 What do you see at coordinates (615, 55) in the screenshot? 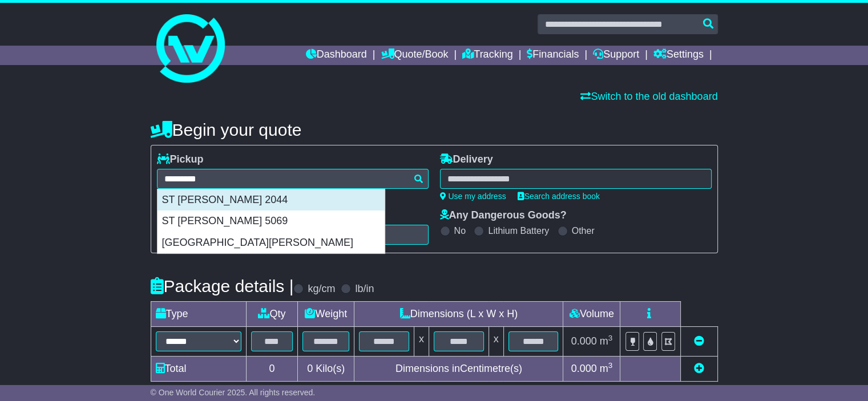
I see `a: Support` at bounding box center [615, 55].